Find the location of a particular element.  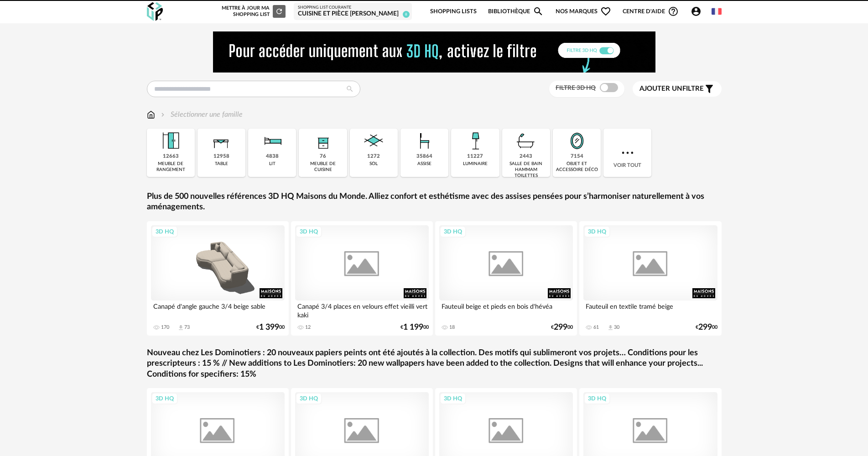

div: Voir tout is located at coordinates (627, 153).